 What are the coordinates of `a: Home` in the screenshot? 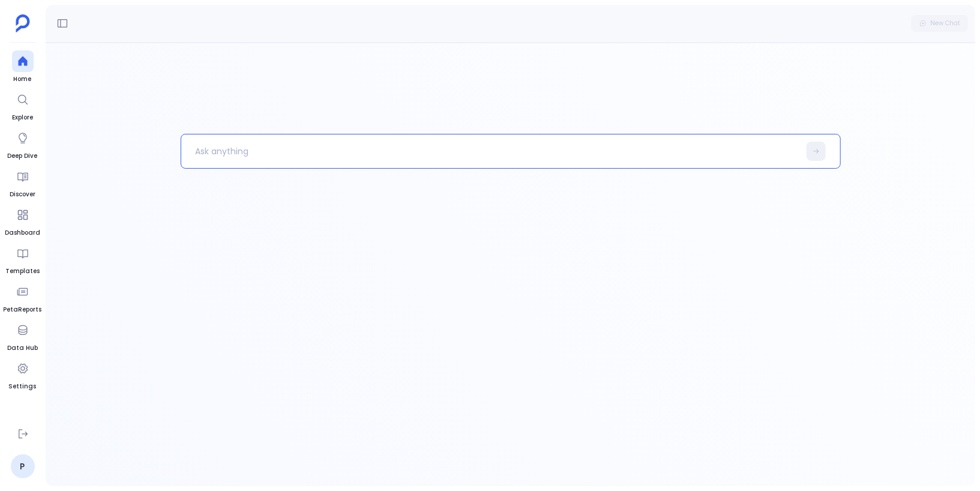 It's located at (23, 67).